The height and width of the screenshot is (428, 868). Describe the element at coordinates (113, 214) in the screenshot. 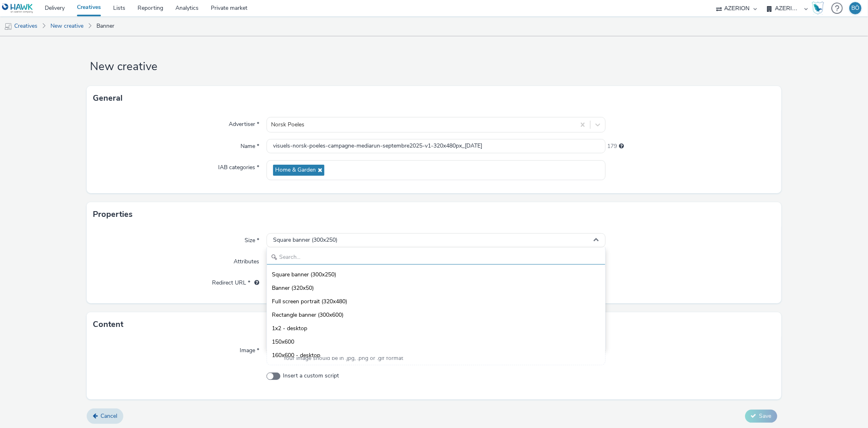

I see `h3: Properties` at that location.